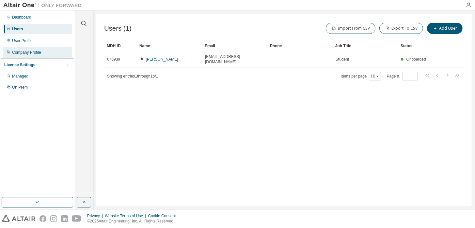 Image resolution: width=475 pixels, height=228 pixels. What do you see at coordinates (54, 219) in the screenshot?
I see `img: instagram.svg` at bounding box center [54, 219].